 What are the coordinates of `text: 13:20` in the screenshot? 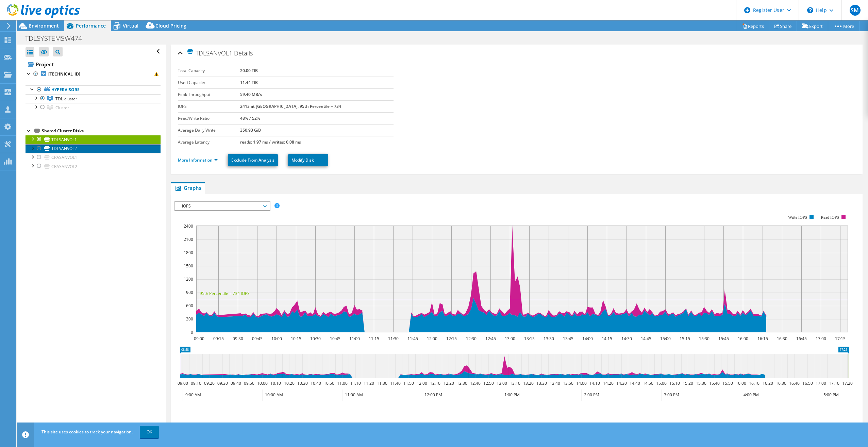 It's located at (528, 383).